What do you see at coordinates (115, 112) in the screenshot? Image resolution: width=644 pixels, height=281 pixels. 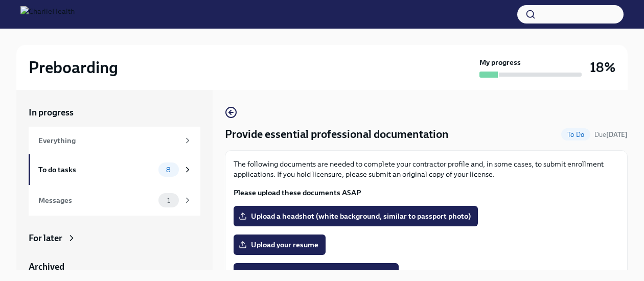 I see `div: In progress` at bounding box center [115, 112].